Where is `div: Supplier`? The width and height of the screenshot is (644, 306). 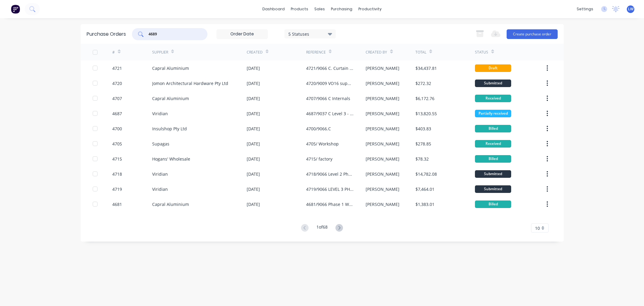
div: Supplier is located at coordinates (160, 52).